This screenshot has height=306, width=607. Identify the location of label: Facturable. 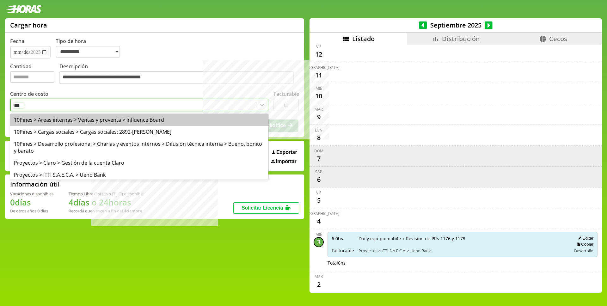
(286, 94).